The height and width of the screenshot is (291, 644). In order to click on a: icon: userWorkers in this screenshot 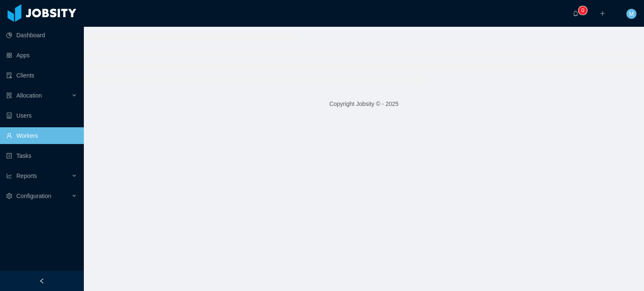, I will do `click(41, 136)`.